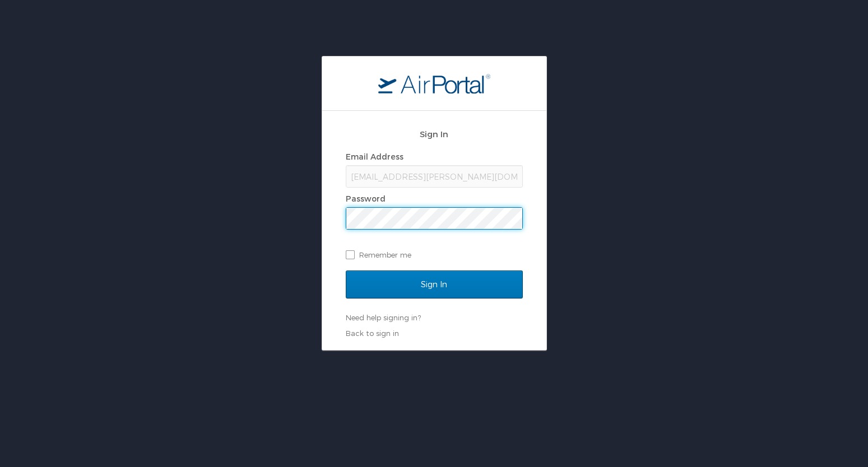 Image resolution: width=868 pixels, height=467 pixels. Describe the element at coordinates (434, 284) in the screenshot. I see `input: Sign In` at that location.